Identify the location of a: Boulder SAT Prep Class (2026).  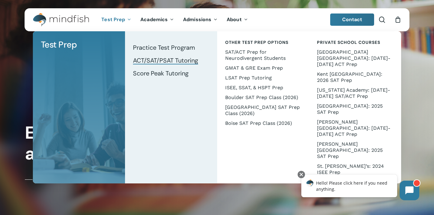
(263, 98).